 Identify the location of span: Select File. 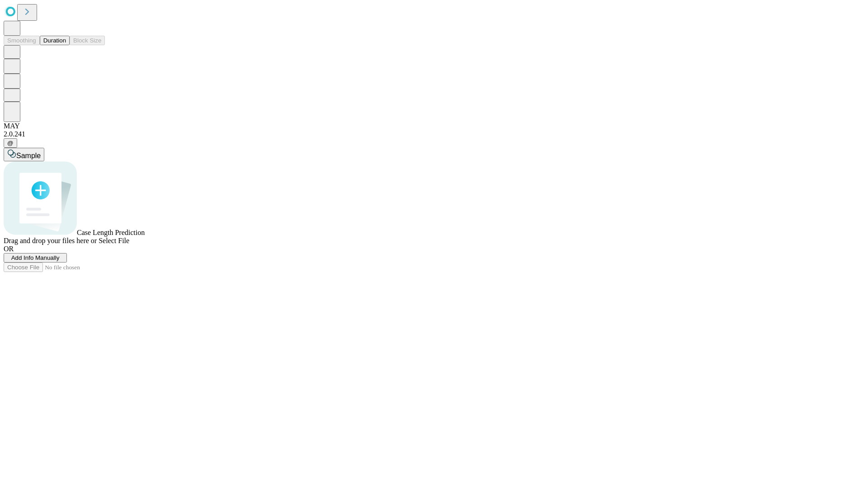
(114, 240).